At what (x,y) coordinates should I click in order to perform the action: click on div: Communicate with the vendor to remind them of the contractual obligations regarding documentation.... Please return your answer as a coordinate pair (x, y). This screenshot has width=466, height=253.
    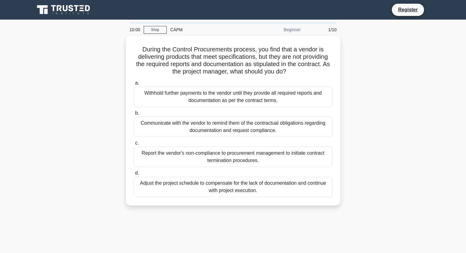
    Looking at the image, I should click on (233, 127).